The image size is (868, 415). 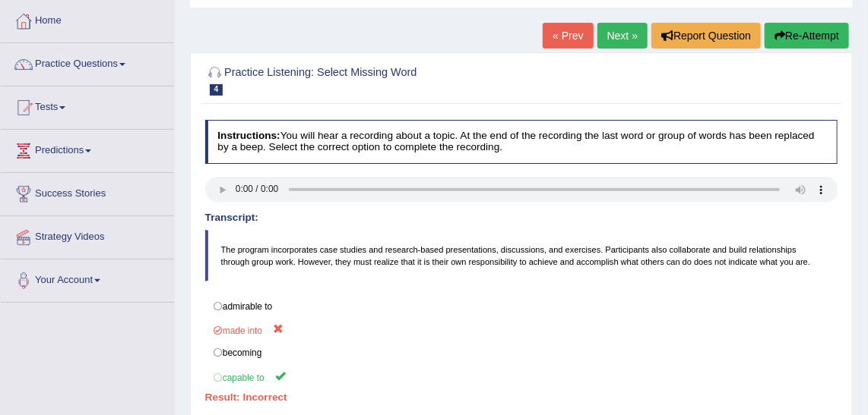 I want to click on h2: Practice Listening: Select Missing Word, so click(x=402, y=80).